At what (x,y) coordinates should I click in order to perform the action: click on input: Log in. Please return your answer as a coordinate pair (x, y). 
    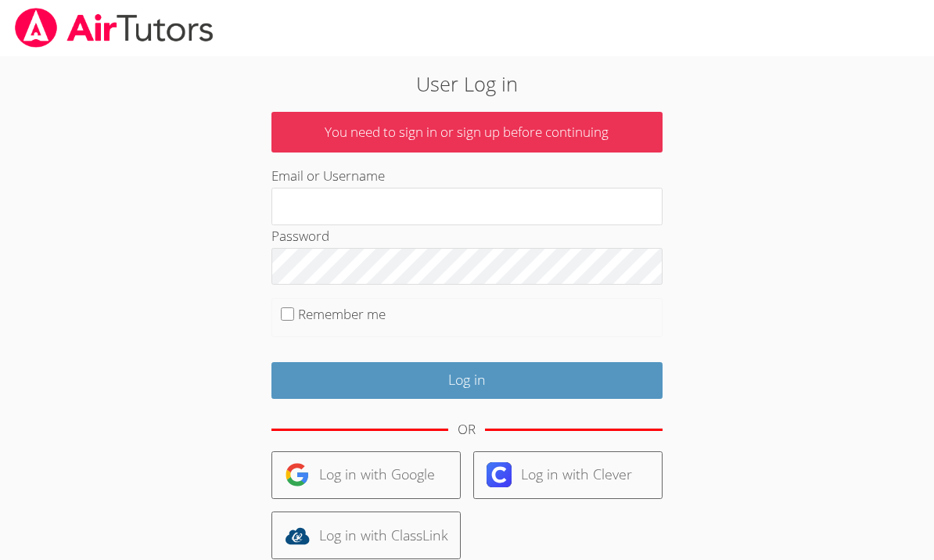
    Looking at the image, I should click on (467, 380).